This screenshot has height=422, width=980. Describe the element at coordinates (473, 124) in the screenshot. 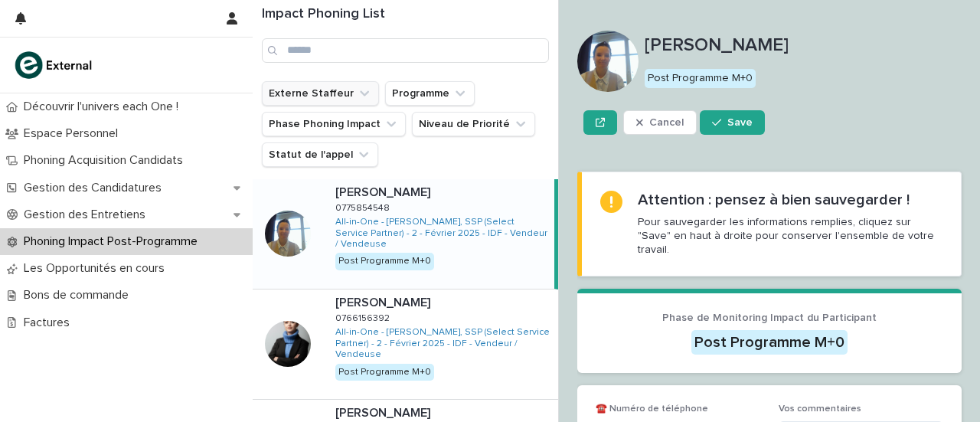

I see `button: Niveau de Priorité` at that location.